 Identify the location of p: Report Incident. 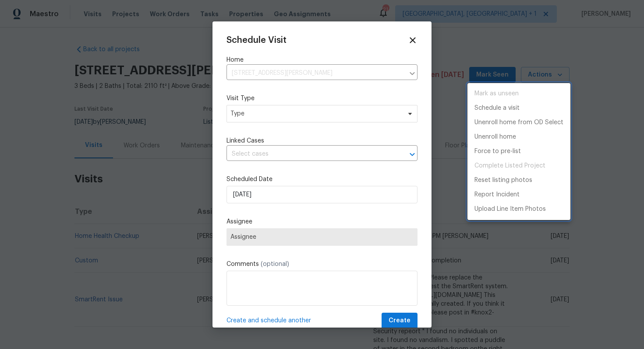
(497, 195).